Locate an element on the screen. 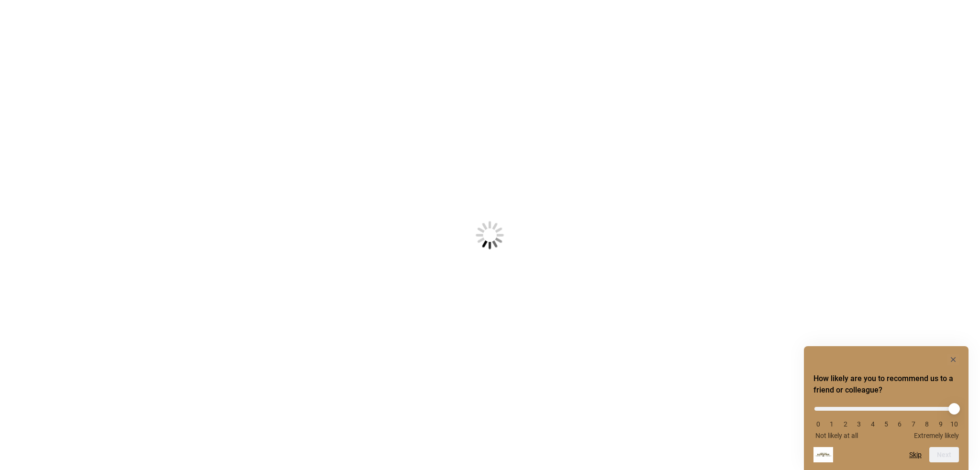 This screenshot has width=980, height=470. button: Hide survey is located at coordinates (953, 360).